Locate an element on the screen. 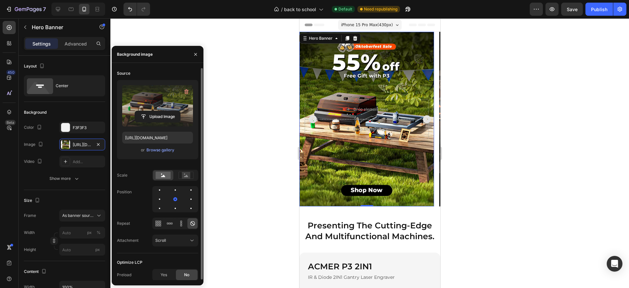 The image size is (629, 288). div: Attachment is located at coordinates (128, 241).